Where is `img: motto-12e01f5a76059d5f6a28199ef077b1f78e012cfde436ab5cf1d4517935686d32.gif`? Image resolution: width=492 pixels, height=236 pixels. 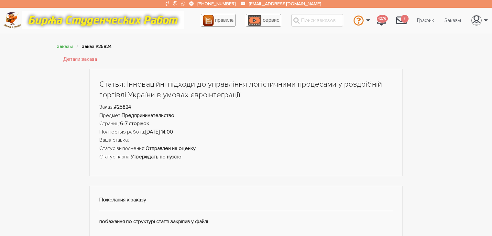 img: motto-12e01f5a76059d5f6a28199ef077b1f78e012cfde436ab5cf1d4517935686d32.gif is located at coordinates (103, 20).